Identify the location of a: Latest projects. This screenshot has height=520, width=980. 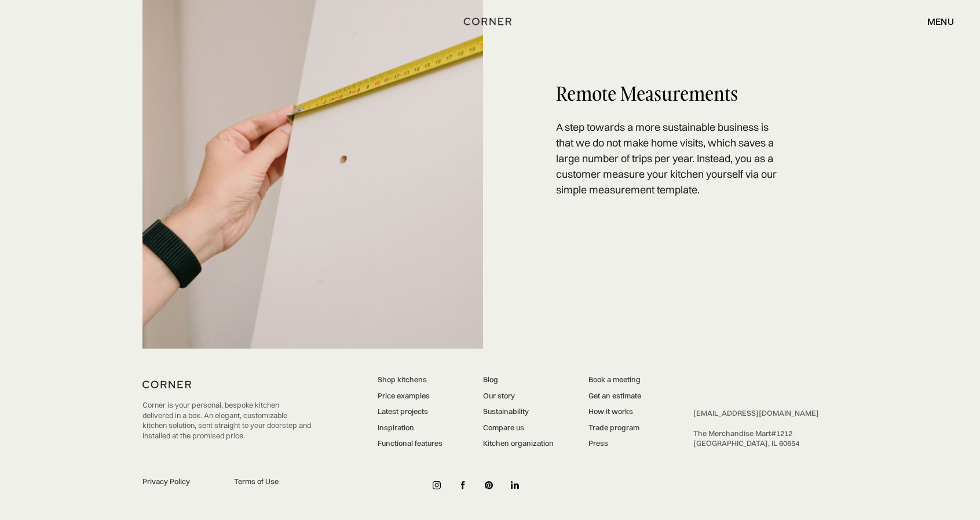
(410, 412).